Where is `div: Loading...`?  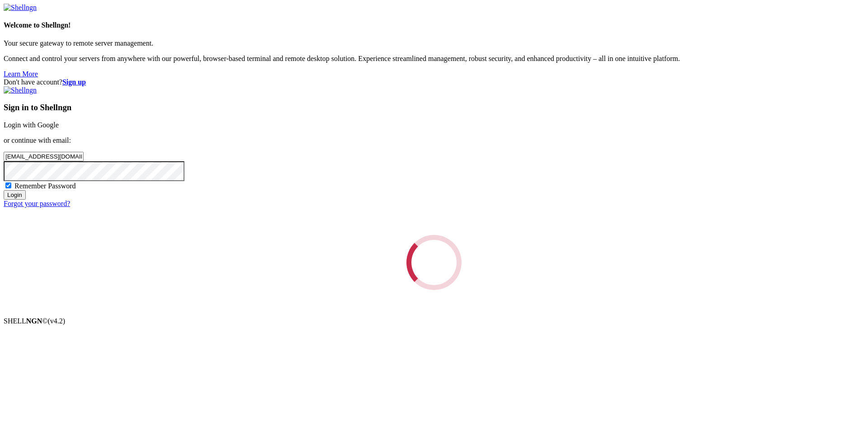 div: Loading... is located at coordinates (434, 262).